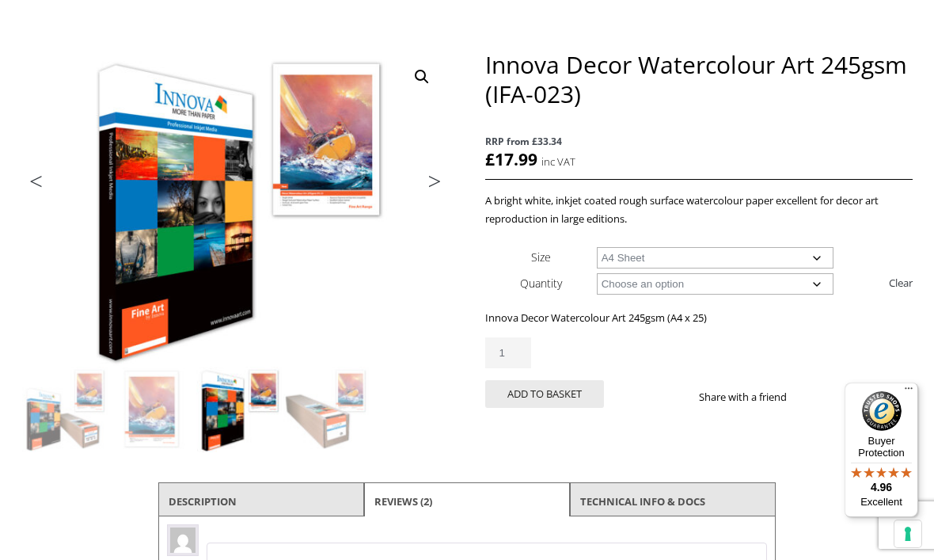 The width and height of the screenshot is (934, 560). What do you see at coordinates (882, 410) in the screenshot?
I see `img: Trusted Shops Trustmark` at bounding box center [882, 410].